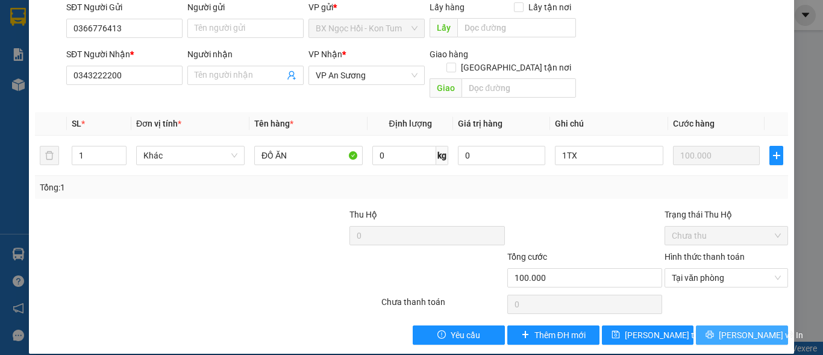 The image size is (823, 355). Describe the element at coordinates (118, 17) in the screenshot. I see `span: Nhận:` at that location.